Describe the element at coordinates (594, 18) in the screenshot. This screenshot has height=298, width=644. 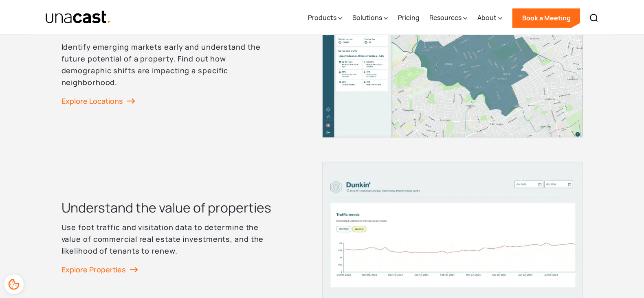
I see `img: Search icon` at that location.